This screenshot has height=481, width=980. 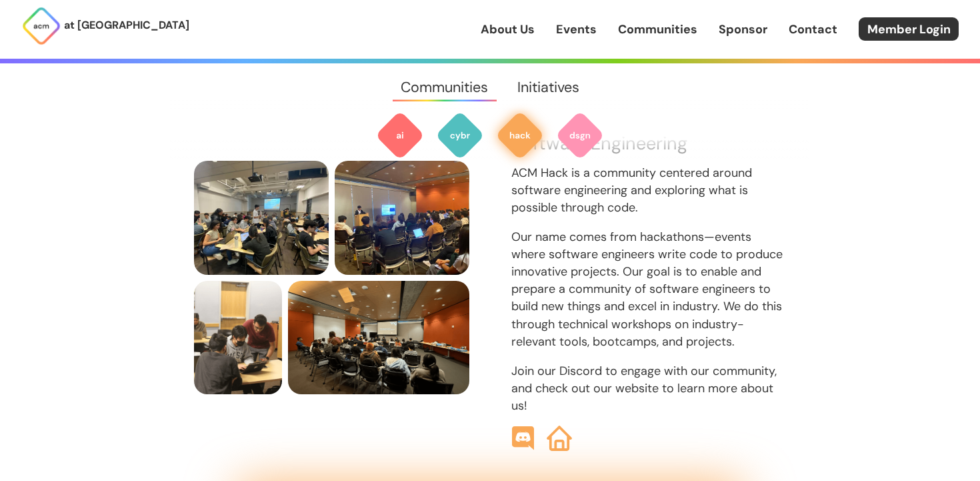 I want to click on img: ACM Hack president Nikhil helps someone at a Hack Event, so click(x=238, y=337).